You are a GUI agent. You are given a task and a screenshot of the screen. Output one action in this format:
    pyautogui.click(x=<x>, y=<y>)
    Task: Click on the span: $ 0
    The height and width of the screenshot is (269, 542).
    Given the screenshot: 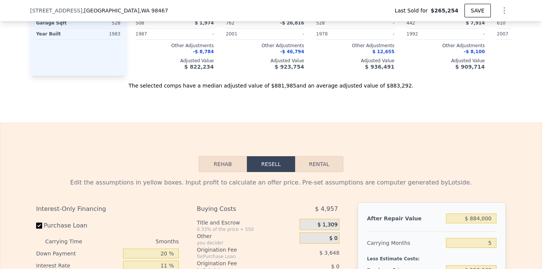 What is the action you would take?
    pyautogui.click(x=334, y=238)
    